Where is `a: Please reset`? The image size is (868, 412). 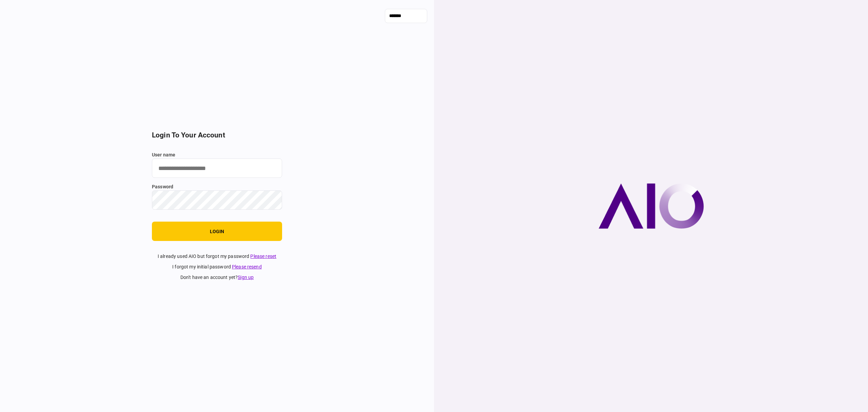
a: Please reset is located at coordinates (263, 257).